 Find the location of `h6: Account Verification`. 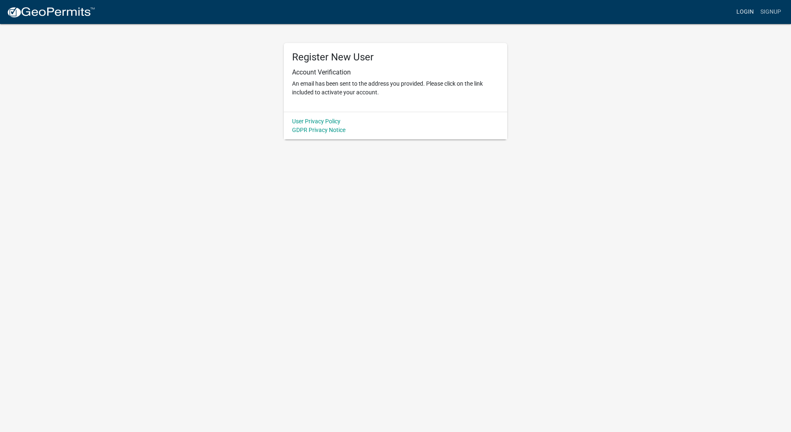

h6: Account Verification is located at coordinates (395, 72).